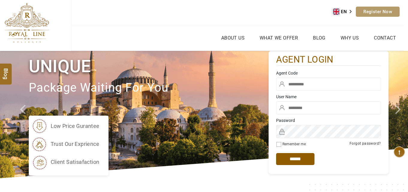  Describe the element at coordinates (350, 38) in the screenshot. I see `a: Why Us` at that location.